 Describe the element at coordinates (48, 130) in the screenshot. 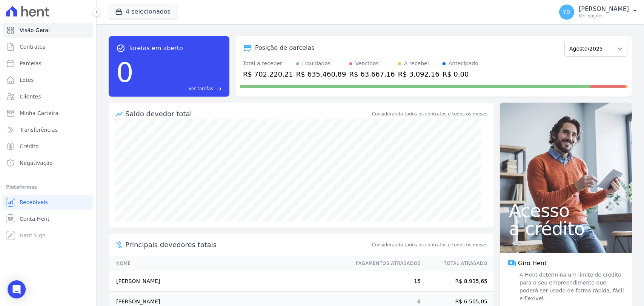

I see `a: Transferências` at that location.